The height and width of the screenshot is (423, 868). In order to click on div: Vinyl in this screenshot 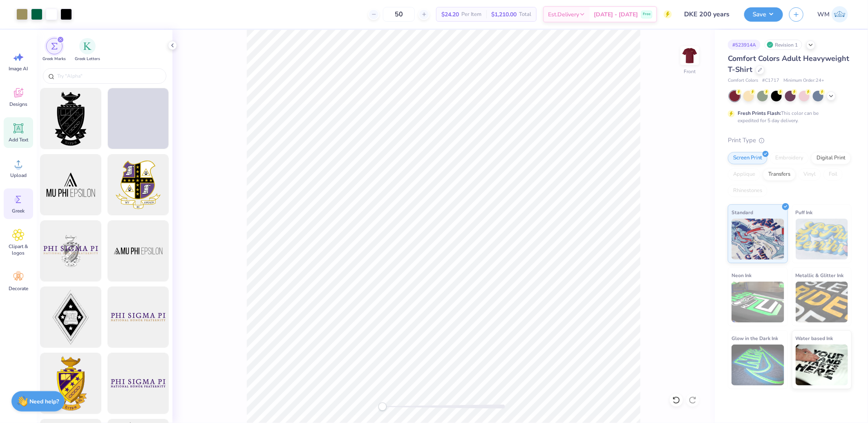, I will do `click(809, 175)`.